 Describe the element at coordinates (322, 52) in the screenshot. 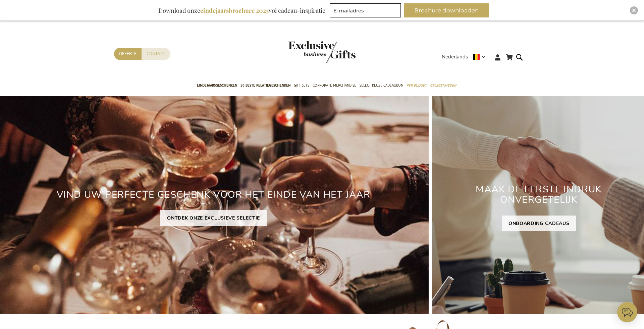

I see `img: Exclusive Business gifts logo` at that location.